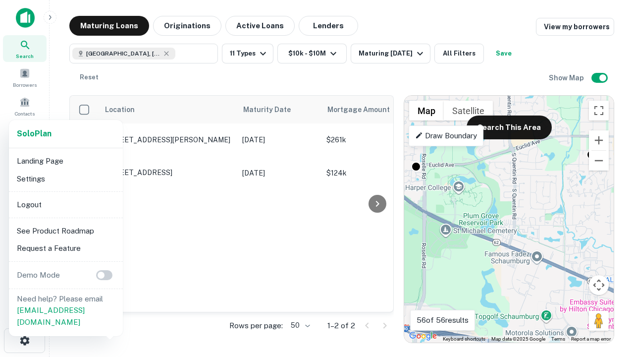 The width and height of the screenshot is (634, 357). What do you see at coordinates (66, 231) in the screenshot?
I see `li: See Product Roadmap` at bounding box center [66, 231].